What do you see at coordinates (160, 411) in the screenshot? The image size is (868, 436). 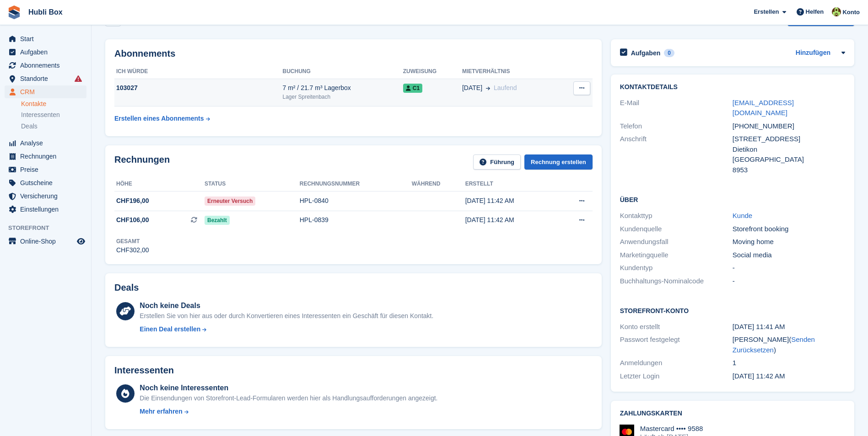 I see `div: Mehr erfahren` at bounding box center [160, 411].